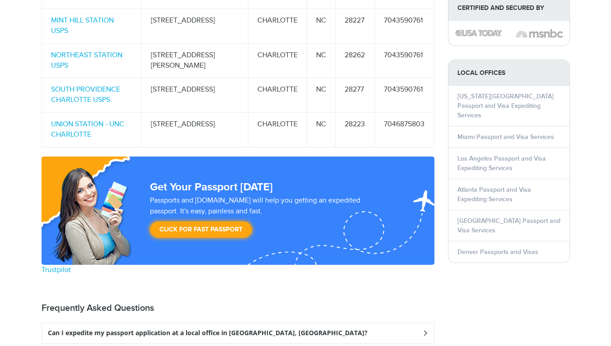 Image resolution: width=611 pixels, height=346 pixels. I want to click on a: UNION STATION - UNC CHARLOTTE, so click(88, 130).